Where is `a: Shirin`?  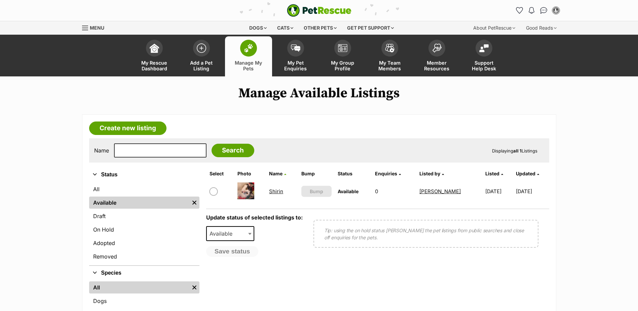
a: Shirin is located at coordinates (276, 191).